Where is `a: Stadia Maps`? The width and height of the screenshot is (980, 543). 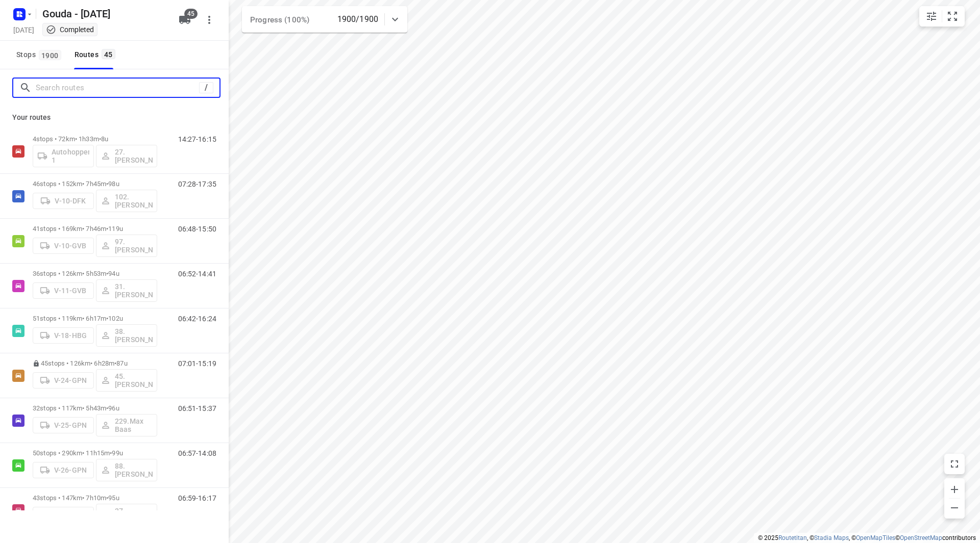
a: Stadia Maps is located at coordinates (831, 538).